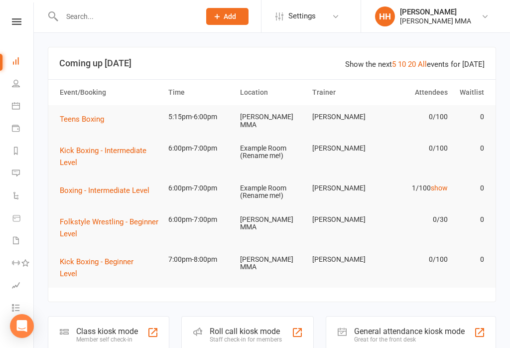 The image size is (510, 348). I want to click on td: 0/30, so click(416, 219).